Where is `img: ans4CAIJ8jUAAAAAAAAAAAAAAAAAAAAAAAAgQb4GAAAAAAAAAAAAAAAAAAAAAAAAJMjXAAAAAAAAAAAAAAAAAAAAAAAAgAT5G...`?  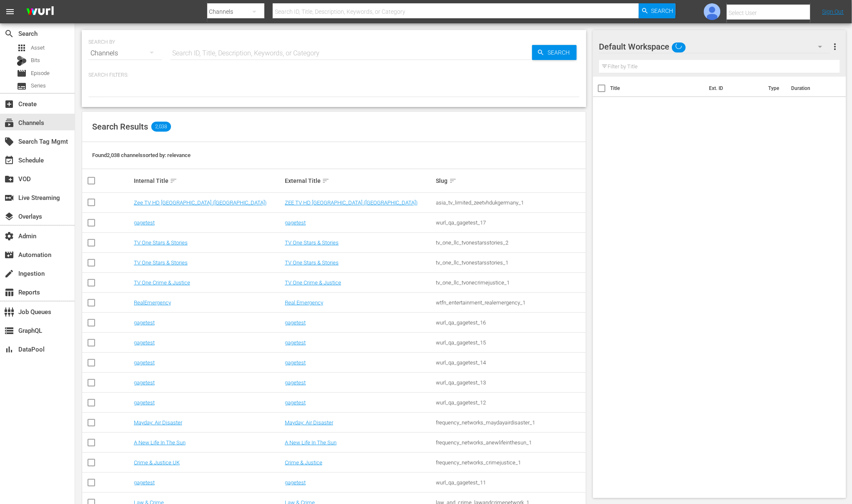 img: ans4CAIJ8jUAAAAAAAAAAAAAAAAAAAAAAAAgQb4GAAAAAAAAAAAAAAAAAAAAAAAAJMjXAAAAAAAAAAAAAAAAAAAAAAAAgAT5G... is located at coordinates (40, 11).